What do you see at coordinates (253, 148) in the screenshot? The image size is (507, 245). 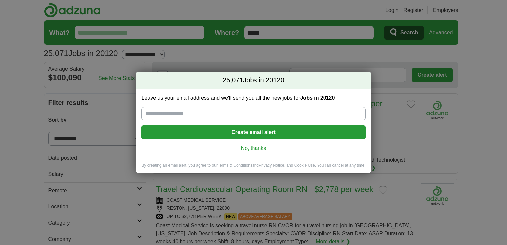 I see `a: No, thanks` at bounding box center [253, 148].